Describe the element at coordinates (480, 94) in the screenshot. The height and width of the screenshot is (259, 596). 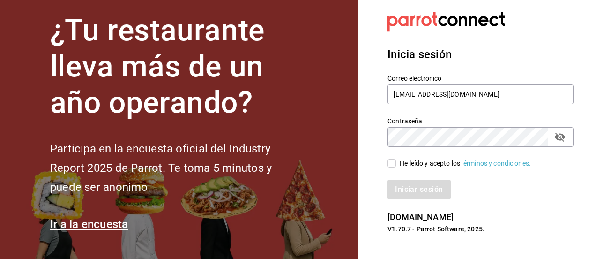
I see `input: Ingresa tu correo electrónico` at that location.